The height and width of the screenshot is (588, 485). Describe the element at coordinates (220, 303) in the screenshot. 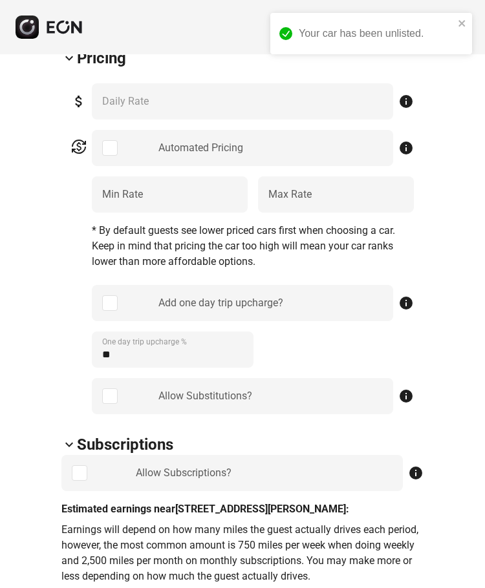

I see `div: Add one day trip upcharge?` at that location.